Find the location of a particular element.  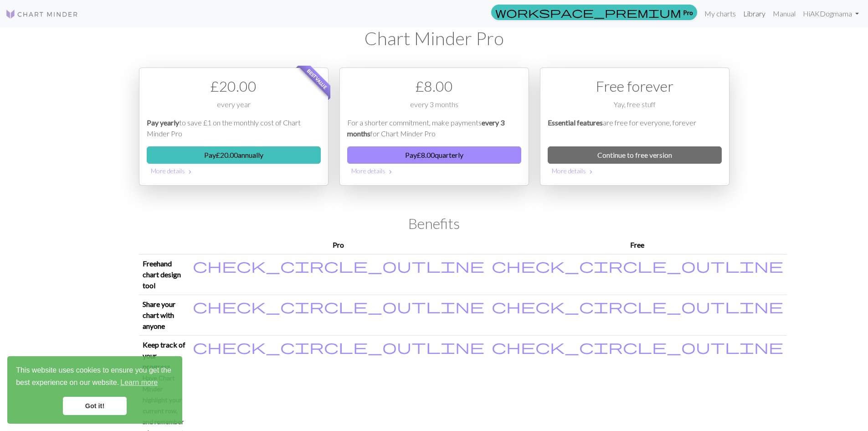

h2: Benefits is located at coordinates (434, 223).